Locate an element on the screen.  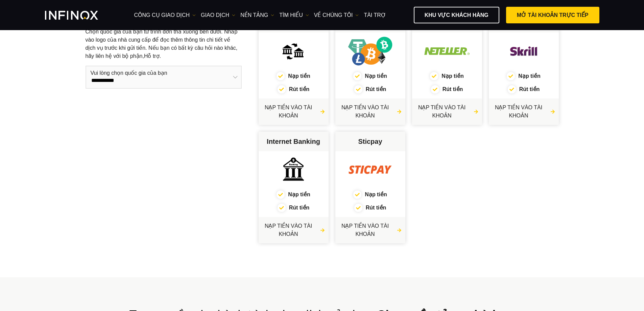
a: Tài trợ is located at coordinates (375, 15).